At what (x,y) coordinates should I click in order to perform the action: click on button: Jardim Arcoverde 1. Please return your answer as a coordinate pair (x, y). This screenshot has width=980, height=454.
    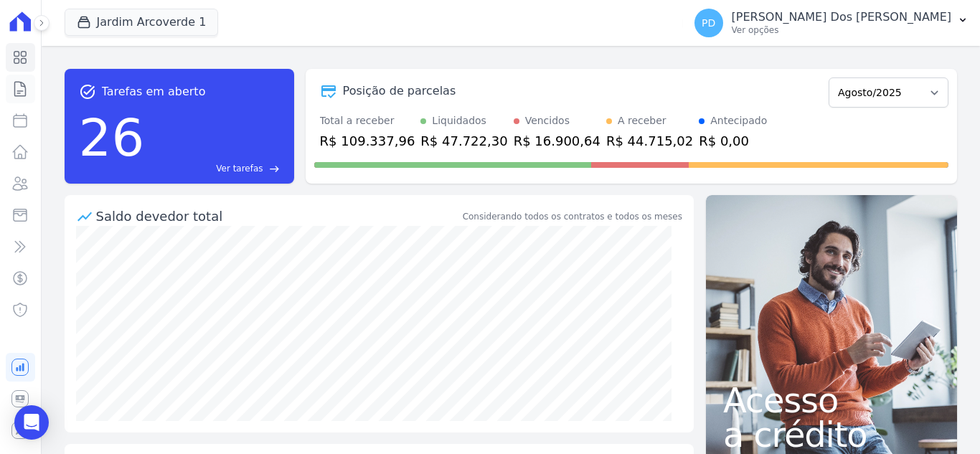
    Looking at the image, I should click on (141, 22).